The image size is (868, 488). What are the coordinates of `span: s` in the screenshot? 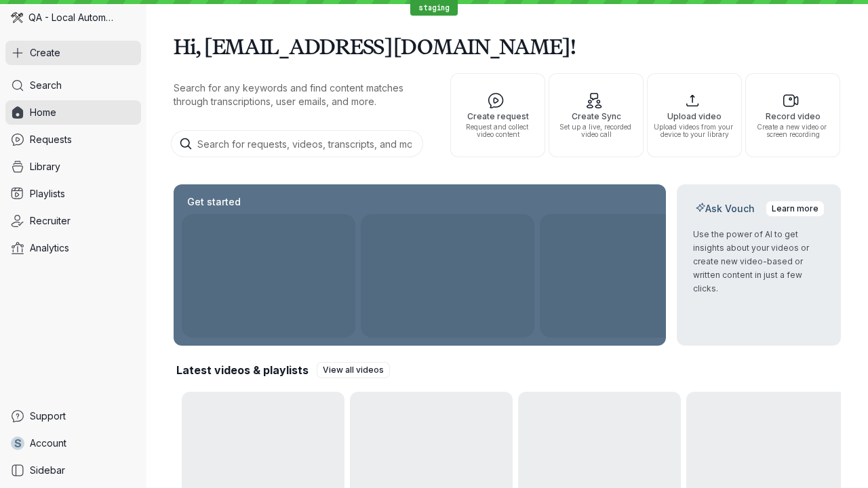 It's located at (17, 443).